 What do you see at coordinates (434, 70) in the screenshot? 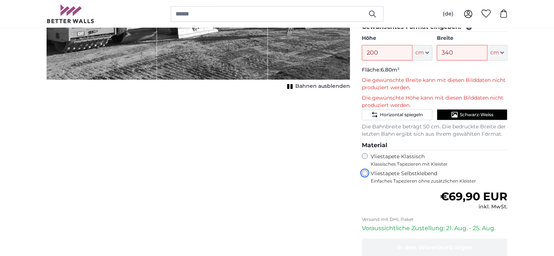
I see `p: Fläche:` at bounding box center [434, 70].